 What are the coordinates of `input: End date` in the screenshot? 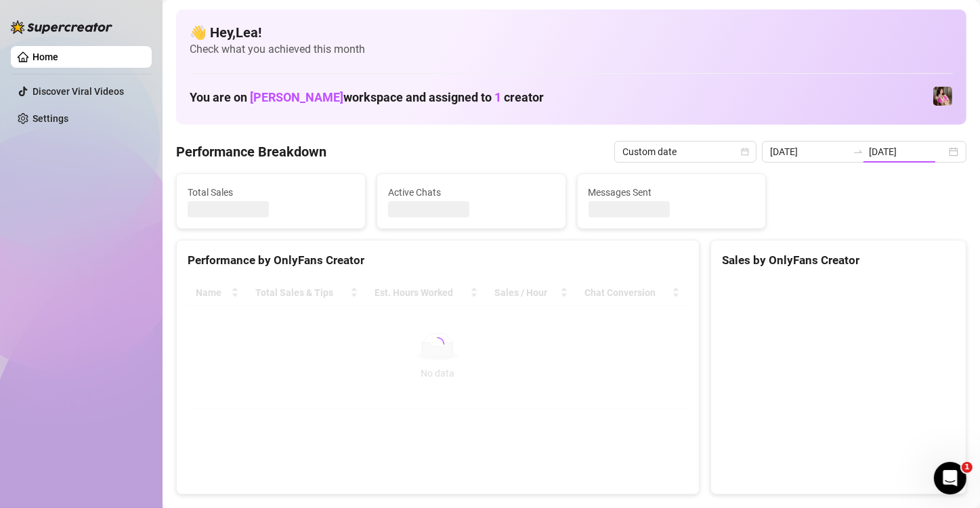 It's located at (908, 151).